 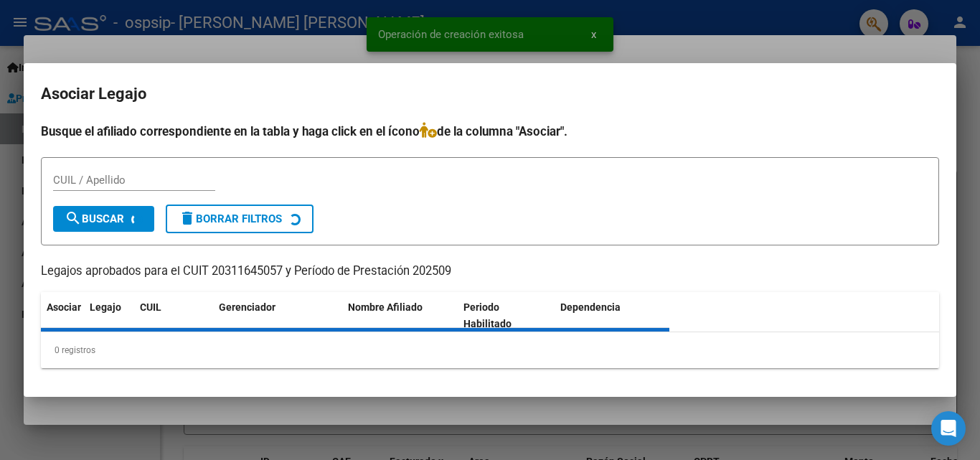 What do you see at coordinates (278, 316) in the screenshot?
I see `datatable-header-cell: Gerenciador` at bounding box center [278, 316].